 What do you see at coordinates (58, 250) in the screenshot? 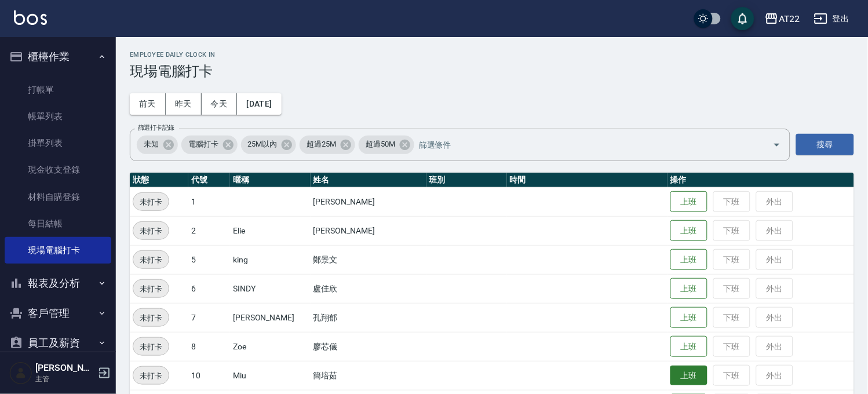
I see `a: 現場電腦打卡` at bounding box center [58, 250].